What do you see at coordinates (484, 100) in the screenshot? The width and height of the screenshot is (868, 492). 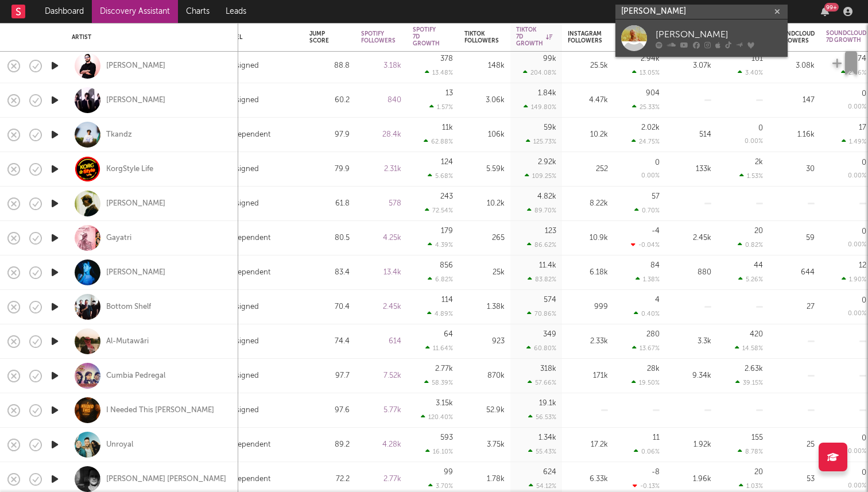 I see `div: 3.06k` at bounding box center [484, 100].